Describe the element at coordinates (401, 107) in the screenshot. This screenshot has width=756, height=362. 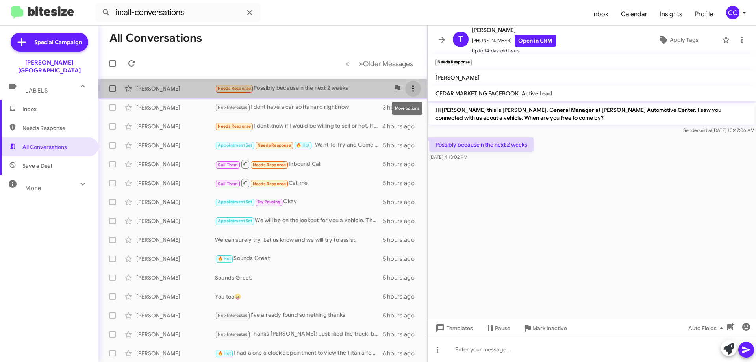
I see `div: 3 hours ago` at that location.